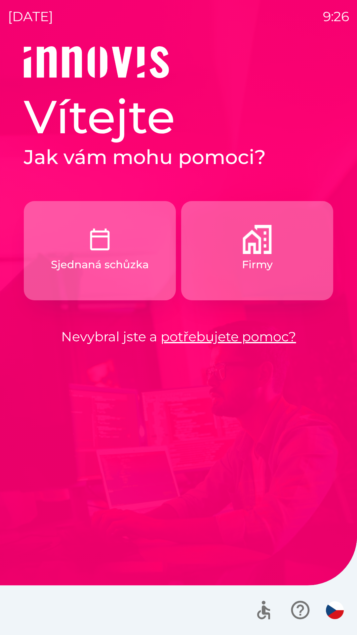  What do you see at coordinates (257, 265) in the screenshot?
I see `p: Firmy` at bounding box center [257, 265].